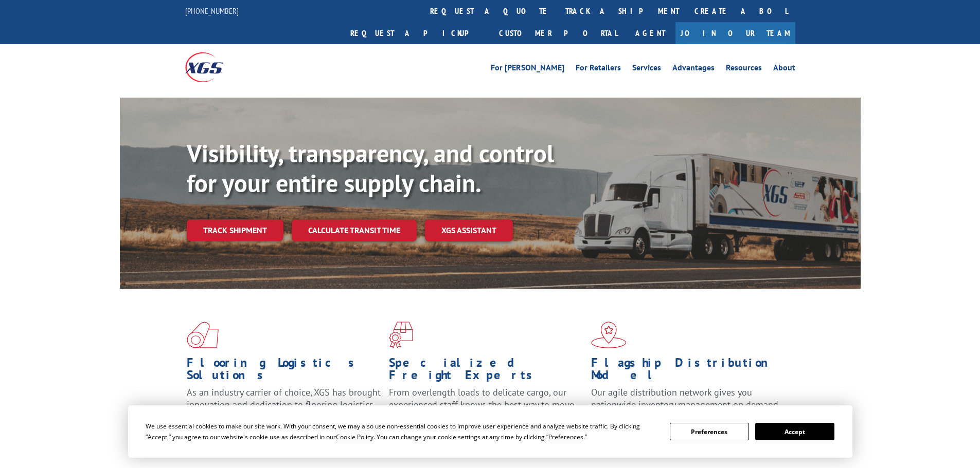 The height and width of the screenshot is (468, 980). I want to click on img: xgs-icon-flagship-distribution-model-red, so click(608, 335).